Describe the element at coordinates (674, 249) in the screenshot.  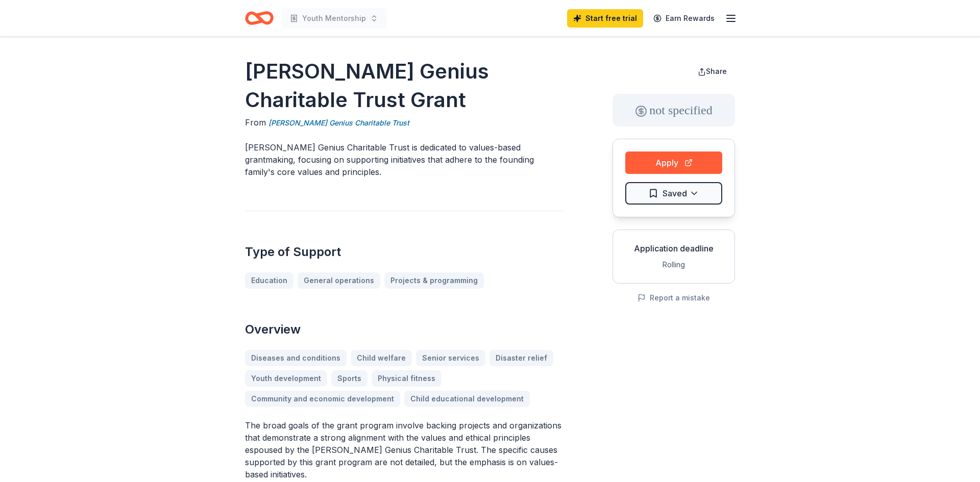
I see `div: Application deadline` at that location.